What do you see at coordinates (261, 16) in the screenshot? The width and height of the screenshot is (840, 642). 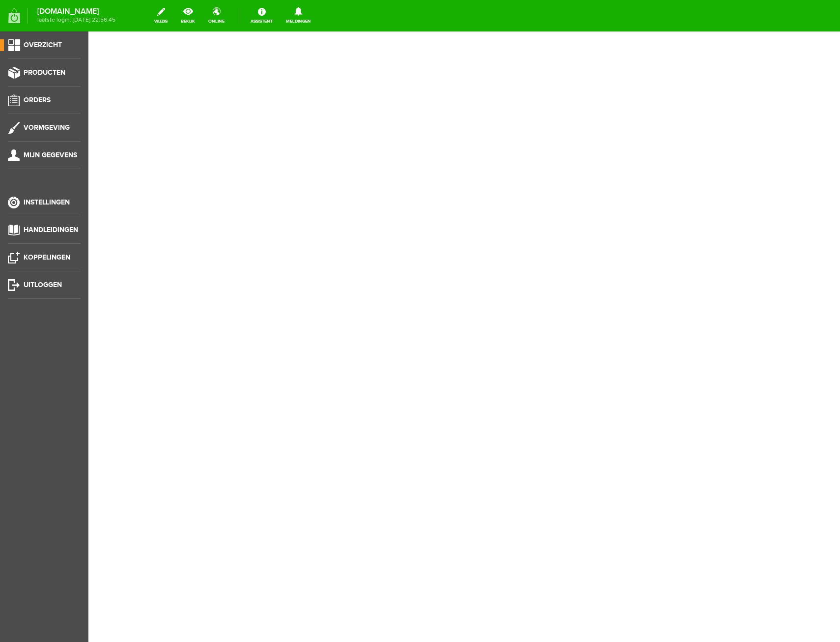 I see `a: Assistent` at bounding box center [261, 16].